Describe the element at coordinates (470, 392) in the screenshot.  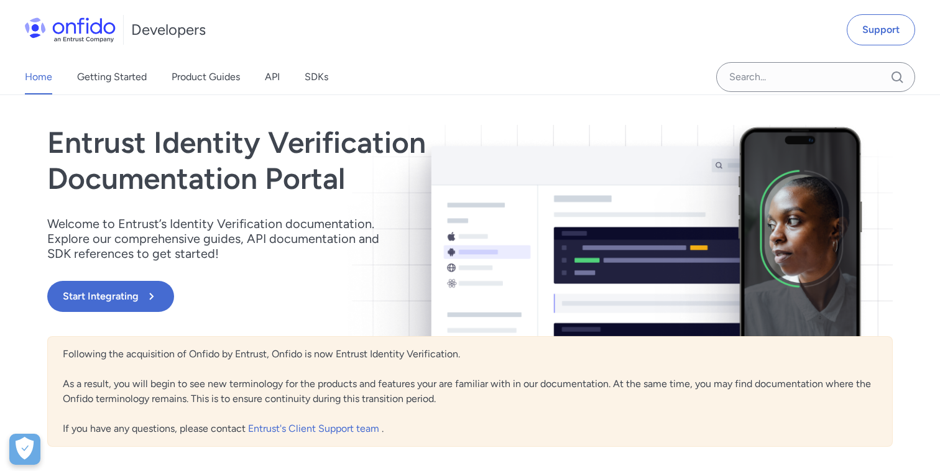
I see `div: Following the acquisition of Onfido by Entrust, Onfido is now Entrust Identity Verification. As a...` at that location.